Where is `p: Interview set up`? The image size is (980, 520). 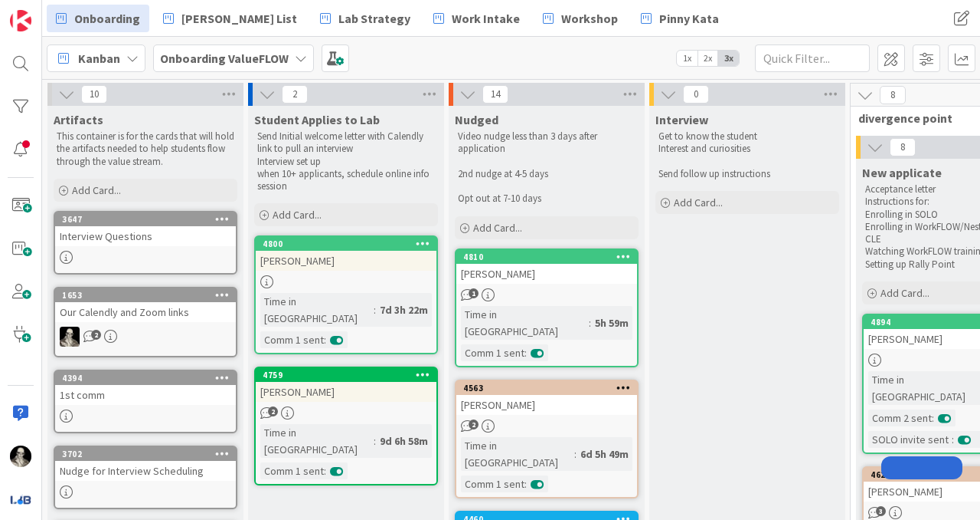 p: Interview set up is located at coordinates (346, 162).